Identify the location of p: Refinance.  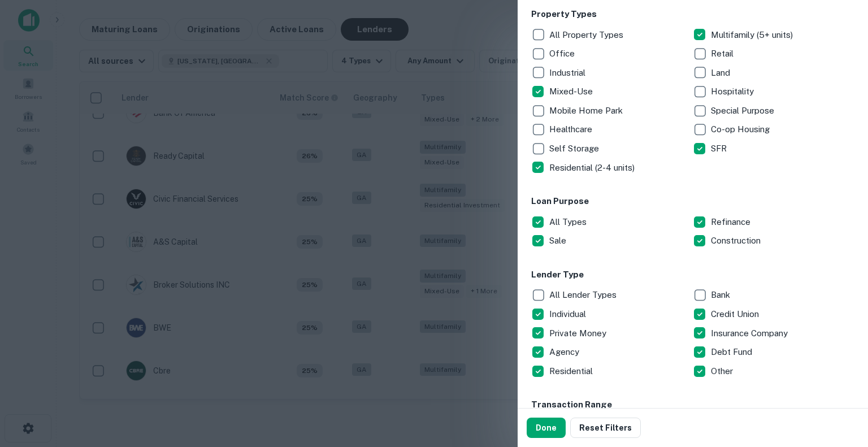
(732, 222).